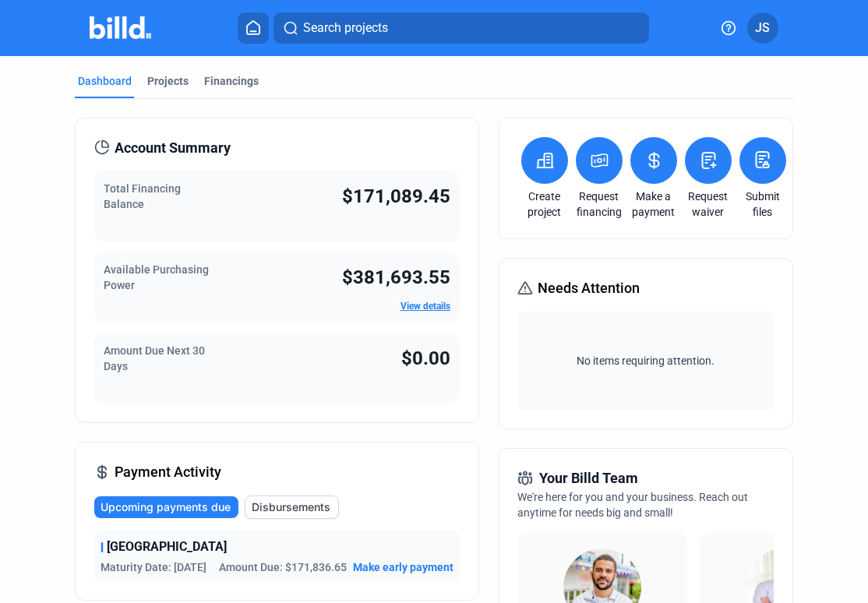 The image size is (868, 603). Describe the element at coordinates (588, 479) in the screenshot. I see `span: Your Billd Team` at that location.